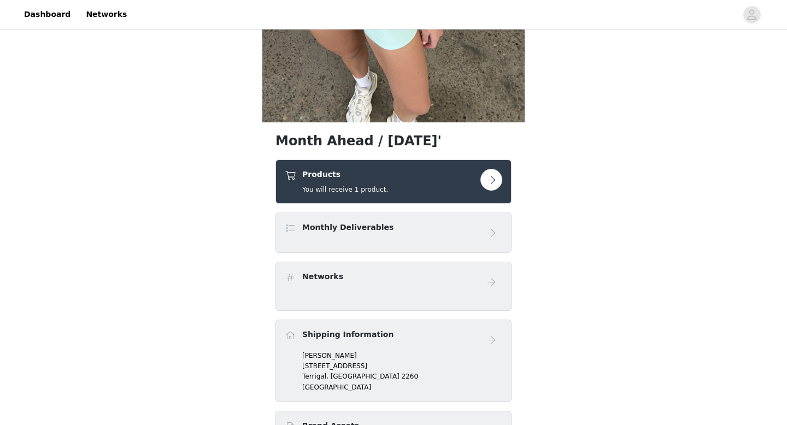  I want to click on div: avatar, so click(751, 15).